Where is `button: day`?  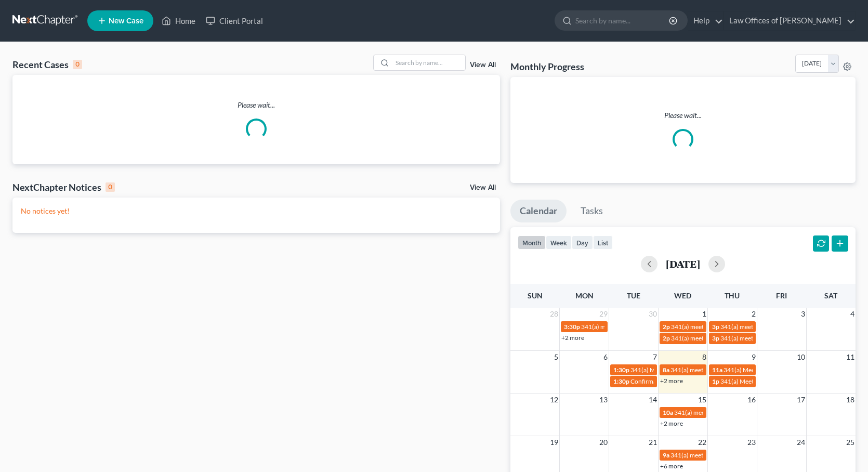 button: day is located at coordinates (582, 242).